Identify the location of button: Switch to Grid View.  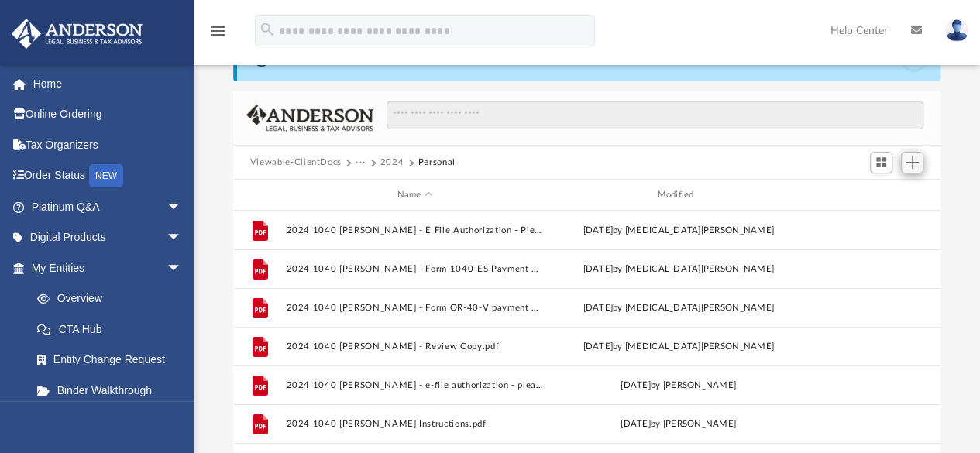
(882, 163).